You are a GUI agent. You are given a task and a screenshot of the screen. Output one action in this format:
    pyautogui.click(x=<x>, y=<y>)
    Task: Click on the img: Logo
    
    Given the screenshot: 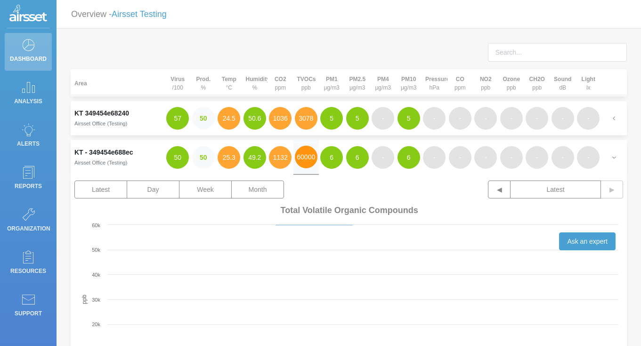 What is the action you would take?
    pyautogui.click(x=28, y=14)
    